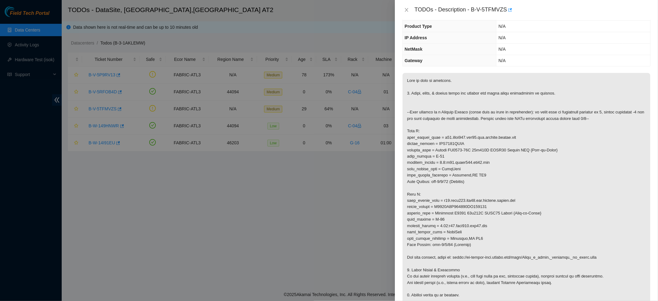  What do you see at coordinates (533, 10) in the screenshot?
I see `div: TODOs - Description - B-V-5TFMVZS` at bounding box center [533, 10].